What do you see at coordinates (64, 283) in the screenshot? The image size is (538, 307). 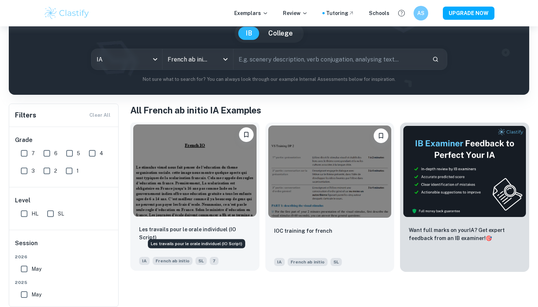 I see `span: 2025` at bounding box center [64, 283].